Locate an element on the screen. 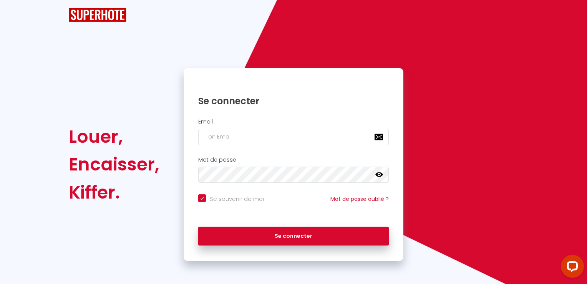 This screenshot has height=284, width=587. a: Mot de passe oublié ? is located at coordinates (360, 199).